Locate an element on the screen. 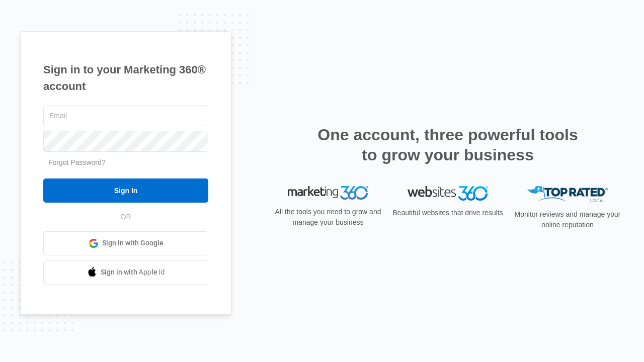 This screenshot has width=644, height=362. input: Sign In is located at coordinates (126, 190).